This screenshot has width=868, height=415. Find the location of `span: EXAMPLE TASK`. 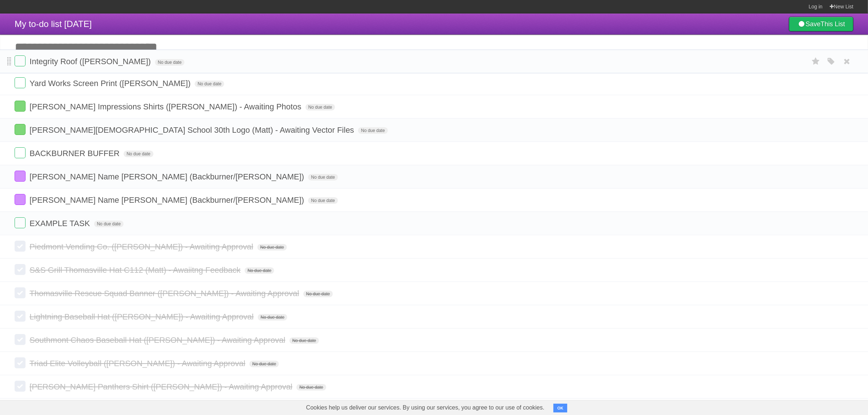

span: EXAMPLE TASK is located at coordinates (61, 223).